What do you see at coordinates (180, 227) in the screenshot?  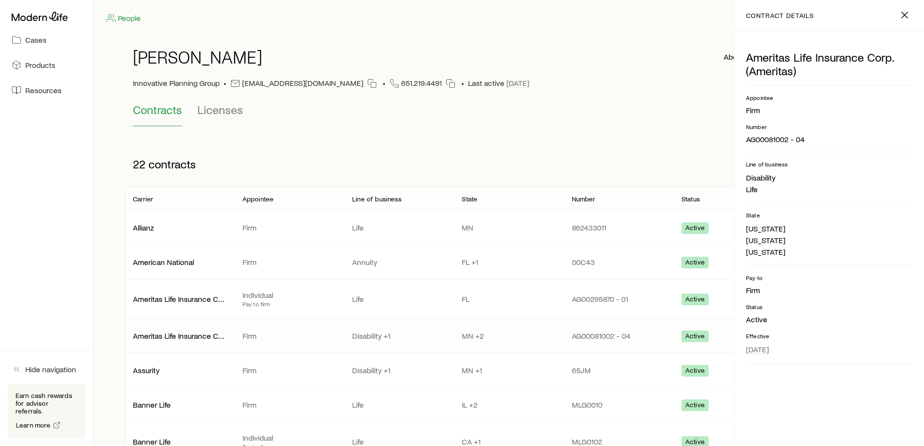 I see `p: Allianz` at bounding box center [180, 227].